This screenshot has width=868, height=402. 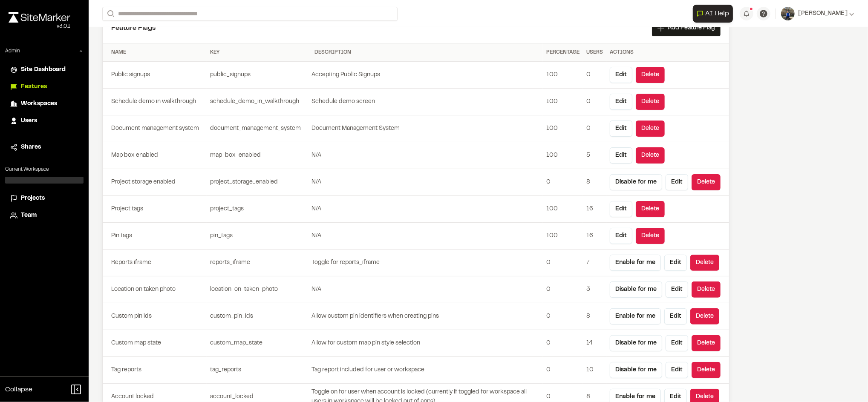 What do you see at coordinates (155, 209) in the screenshot?
I see `td: Project tags` at bounding box center [155, 209].